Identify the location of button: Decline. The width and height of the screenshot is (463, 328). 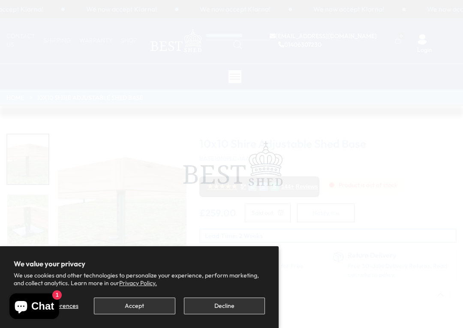
(224, 306).